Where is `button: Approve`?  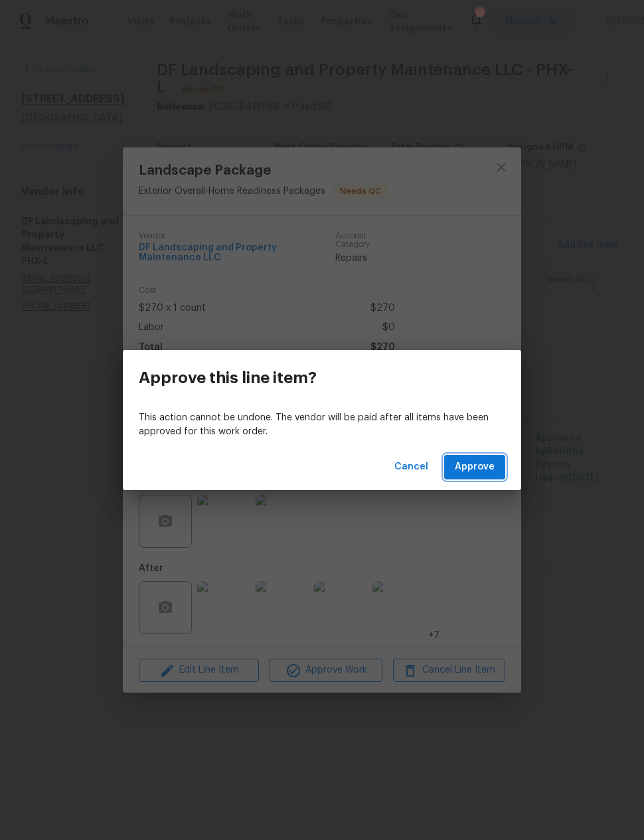 button: Approve is located at coordinates (475, 467).